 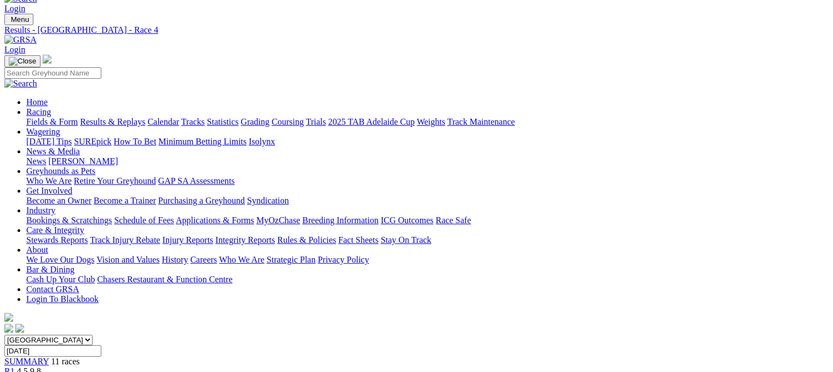 I want to click on a: Rules & Policies, so click(x=307, y=240).